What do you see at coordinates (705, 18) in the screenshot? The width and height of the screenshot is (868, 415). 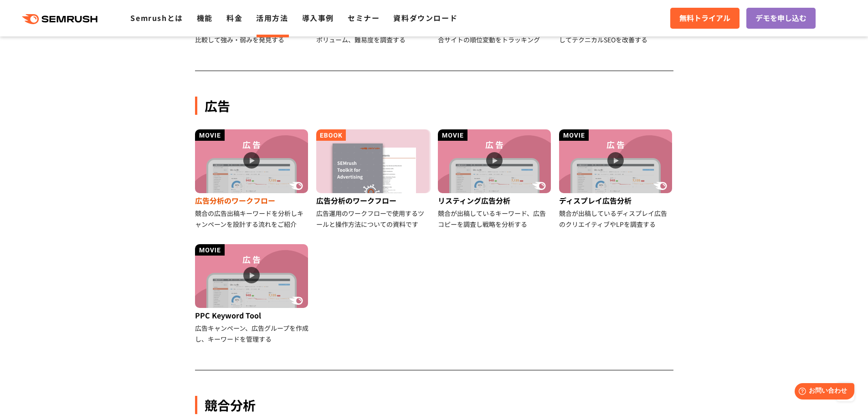 I see `span: 無料トライアル` at bounding box center [705, 18].